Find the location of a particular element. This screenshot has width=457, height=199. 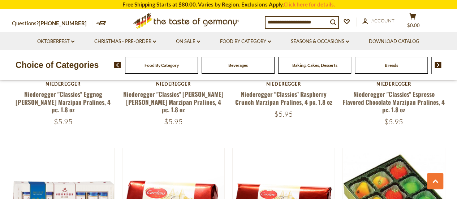

a: Baking, Cakes, Desserts is located at coordinates (315, 65).